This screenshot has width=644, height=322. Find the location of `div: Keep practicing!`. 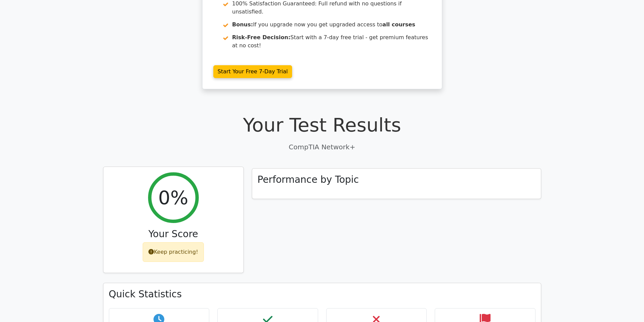

div: Keep practicing! is located at coordinates (173, 252).